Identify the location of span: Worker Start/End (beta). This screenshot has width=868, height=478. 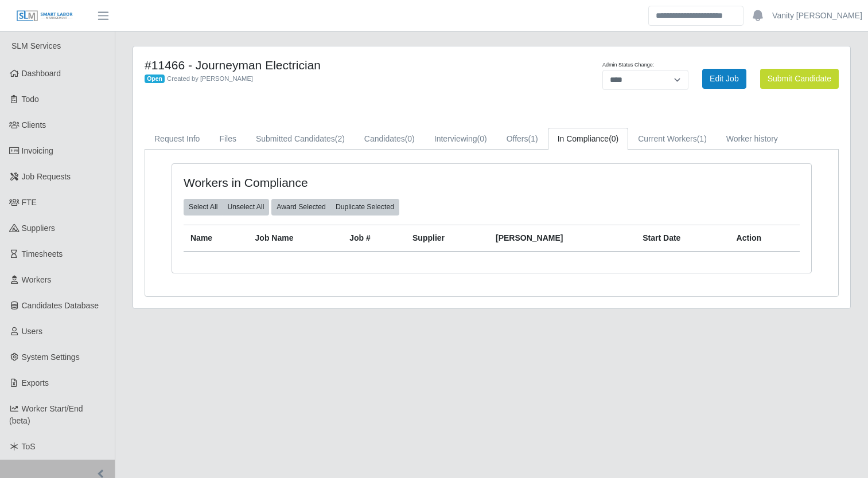
(46, 414).